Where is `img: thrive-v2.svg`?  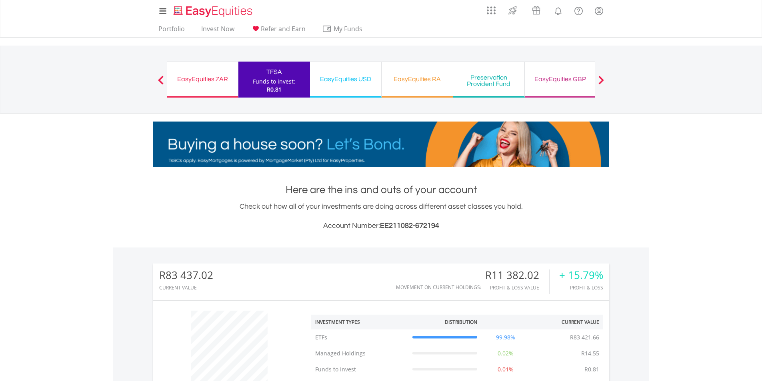 img: thrive-v2.svg is located at coordinates (512, 10).